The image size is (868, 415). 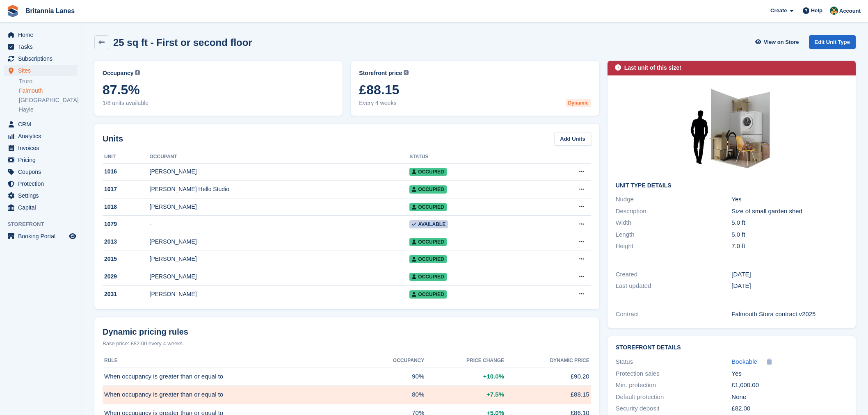 What do you see at coordinates (48, 81) in the screenshot?
I see `a: Truro` at bounding box center [48, 81].